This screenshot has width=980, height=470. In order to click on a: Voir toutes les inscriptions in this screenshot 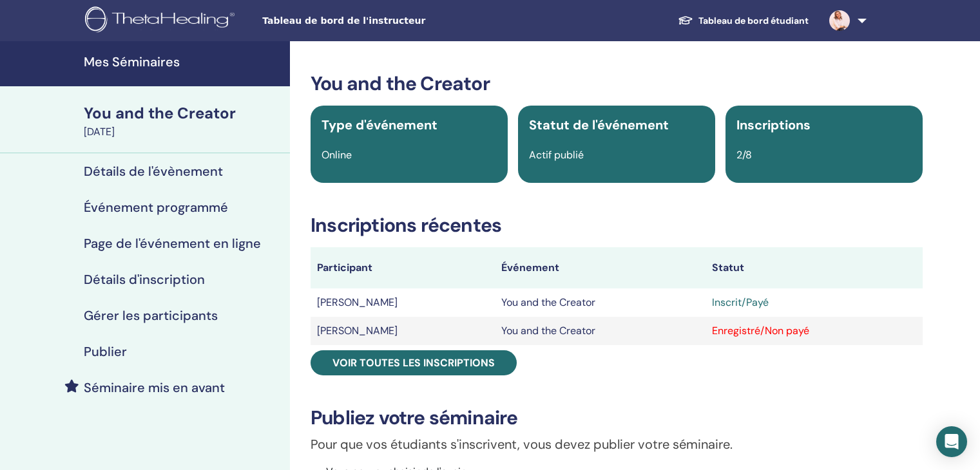, I will do `click(414, 363)`.